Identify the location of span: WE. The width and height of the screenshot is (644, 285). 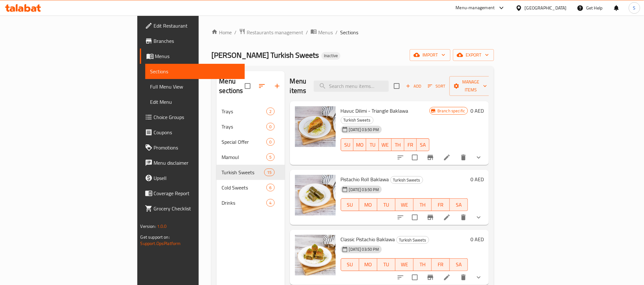
(404, 264).